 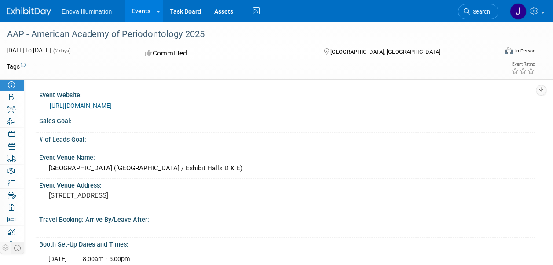 What do you see at coordinates (87, 11) in the screenshot?
I see `span: Enova Illumination` at bounding box center [87, 11].